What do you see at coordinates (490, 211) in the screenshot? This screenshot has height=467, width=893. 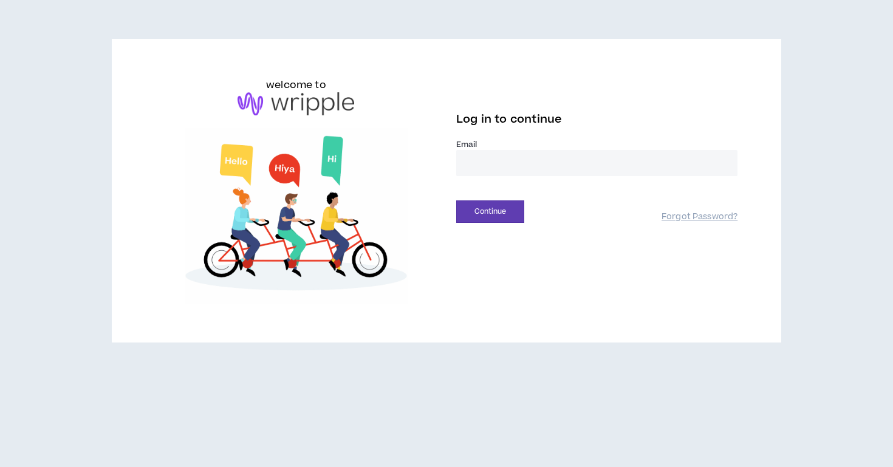 I see `button: Continue` at bounding box center [490, 211].